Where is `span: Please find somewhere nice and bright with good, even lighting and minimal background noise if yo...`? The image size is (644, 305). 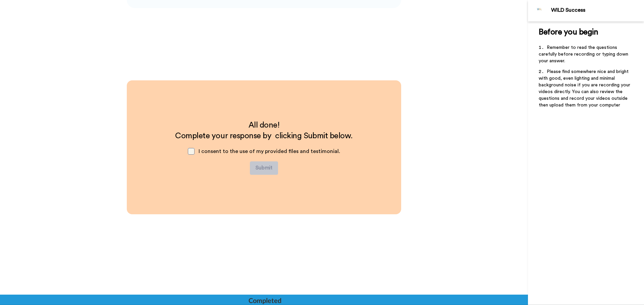
span: Please find somewhere nice and bright with good, even lighting and minimal background noise if yo... is located at coordinates (585, 89).